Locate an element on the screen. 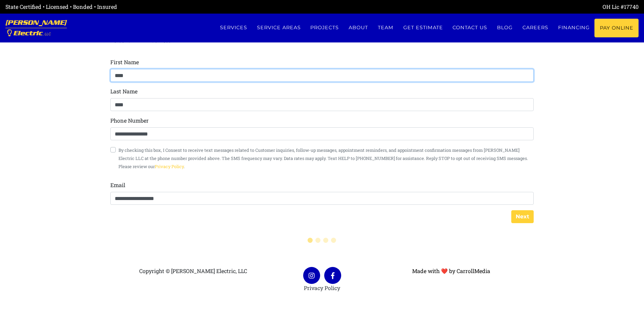 Image resolution: width=644 pixels, height=324 pixels. label: First Name is located at coordinates (125, 62).